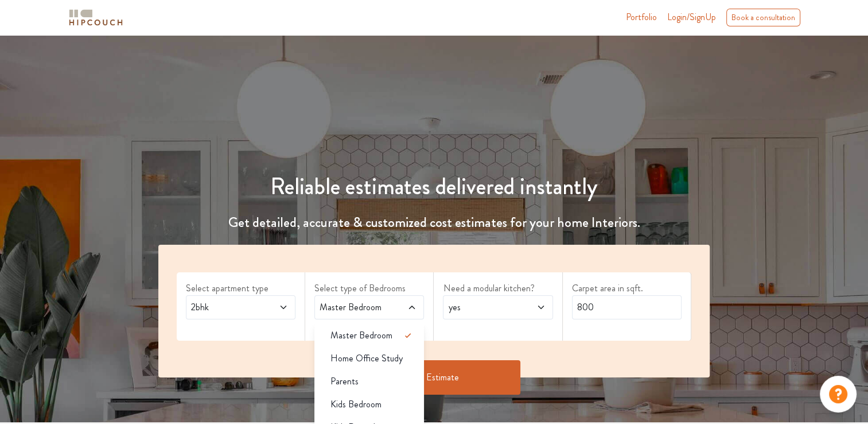  What do you see at coordinates (497, 288) in the screenshot?
I see `label: Need a modular kitchen?` at bounding box center [497, 288].